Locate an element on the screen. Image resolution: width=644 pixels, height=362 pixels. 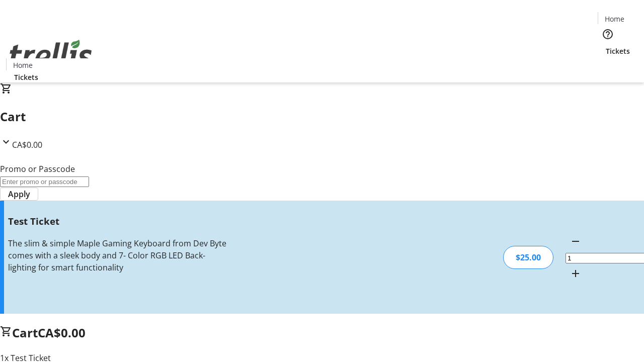
div: The slim & simple Maple Gaming Keyboard from Dev Byte comes with a sleek body and 7- Color RGB LE... is located at coordinates (118, 256).